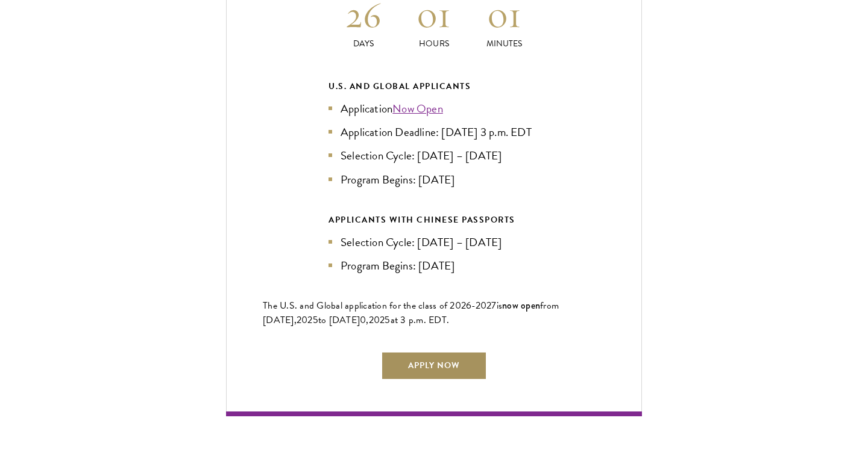 This screenshot has height=468, width=868. I want to click on span: 0, so click(362, 320).